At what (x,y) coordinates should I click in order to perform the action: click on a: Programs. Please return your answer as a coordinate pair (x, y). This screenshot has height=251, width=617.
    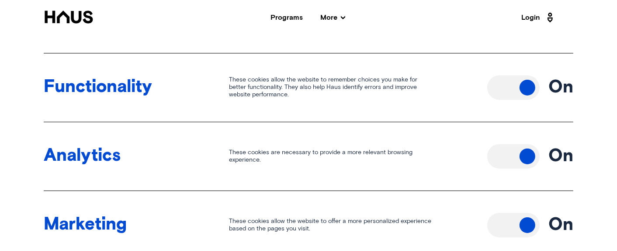
    Looking at the image, I should click on (287, 17).